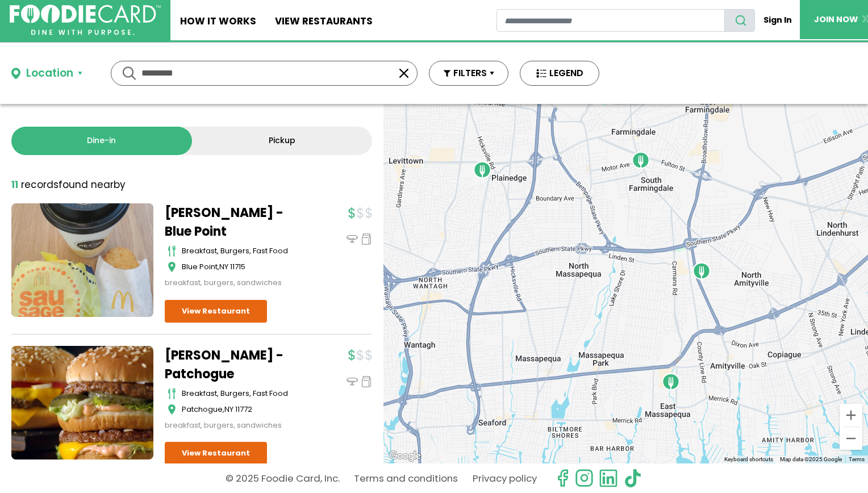 Image resolution: width=868 pixels, height=493 pixels. Describe the element at coordinates (701, 271) in the screenshot. I see `div: McDonald's - Amityville` at that location.